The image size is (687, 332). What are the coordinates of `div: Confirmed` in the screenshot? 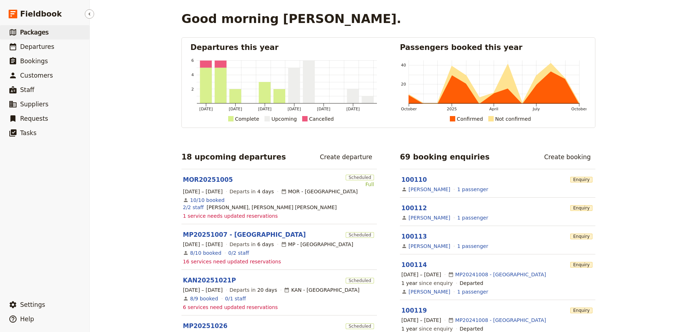 It's located at (470, 119).